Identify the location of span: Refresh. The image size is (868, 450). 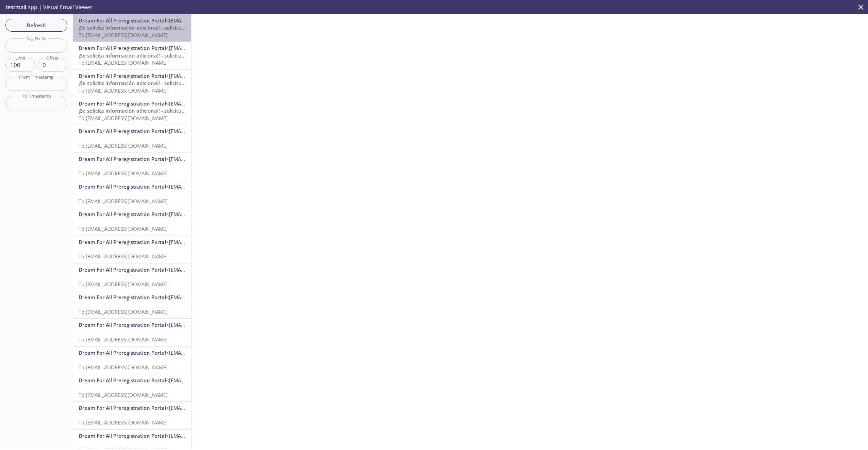
(36, 25).